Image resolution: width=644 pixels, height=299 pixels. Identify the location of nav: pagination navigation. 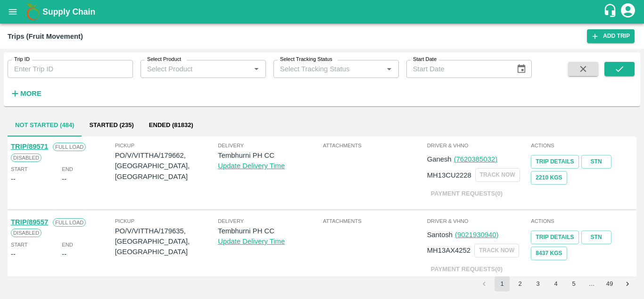
(556, 283).